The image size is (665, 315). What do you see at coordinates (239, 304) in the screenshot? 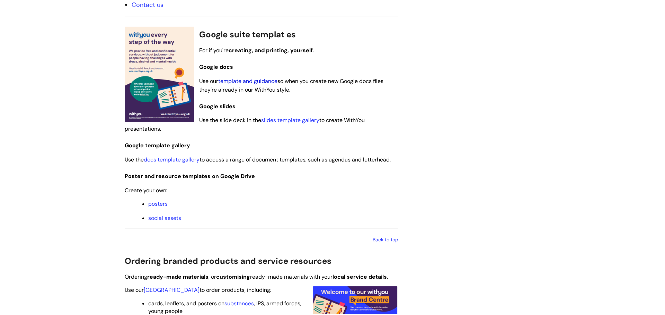
I see `a: substances` at bounding box center [239, 304].